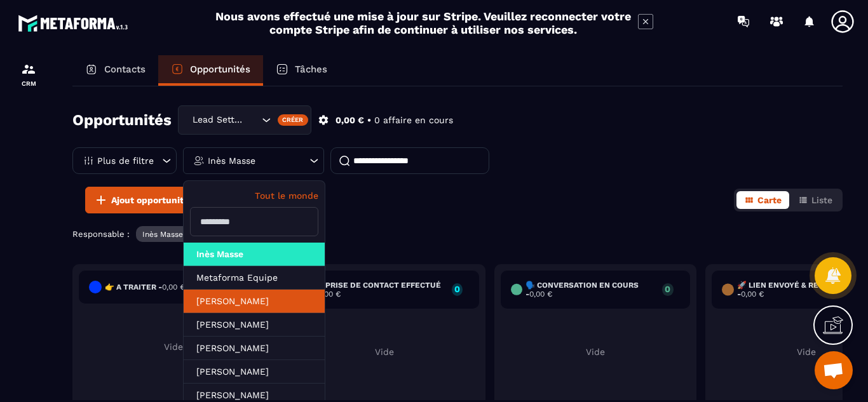 The height and width of the screenshot is (402, 868). What do you see at coordinates (822, 200) in the screenshot?
I see `span: Liste` at bounding box center [822, 200].